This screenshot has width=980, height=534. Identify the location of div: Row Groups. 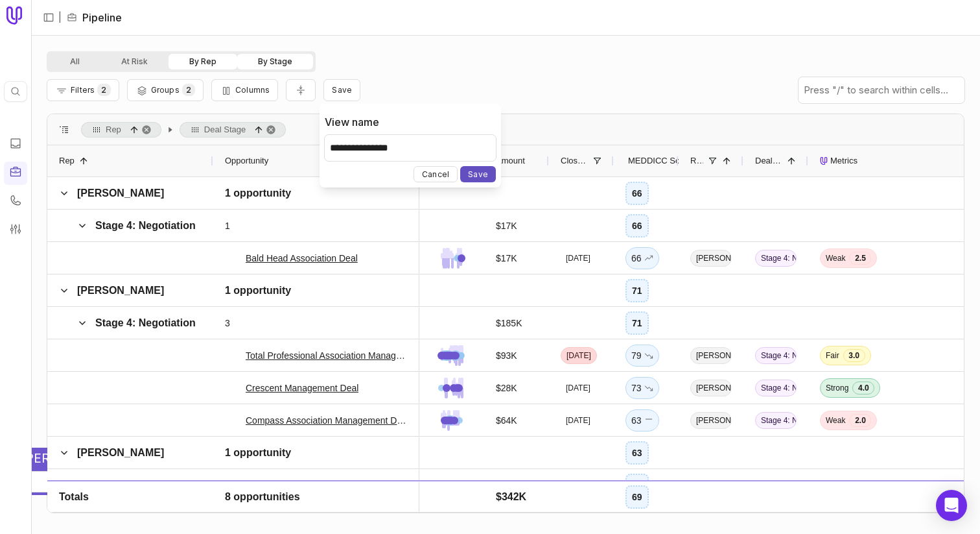
(183, 130).